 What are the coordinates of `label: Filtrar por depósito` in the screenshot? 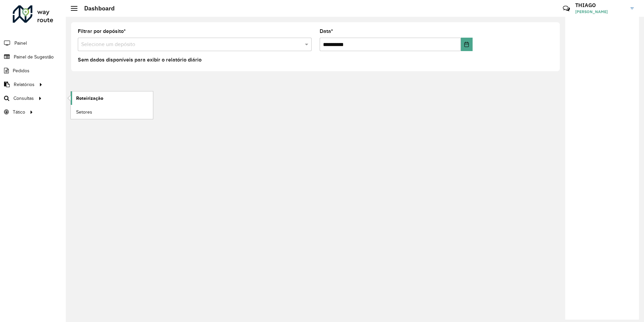 It's located at (101, 31).